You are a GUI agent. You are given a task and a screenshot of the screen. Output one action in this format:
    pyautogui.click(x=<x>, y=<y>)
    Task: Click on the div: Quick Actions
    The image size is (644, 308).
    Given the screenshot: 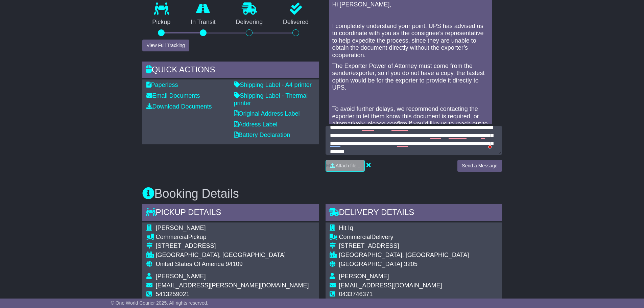 What is the action you would take?
    pyautogui.click(x=230, y=71)
    